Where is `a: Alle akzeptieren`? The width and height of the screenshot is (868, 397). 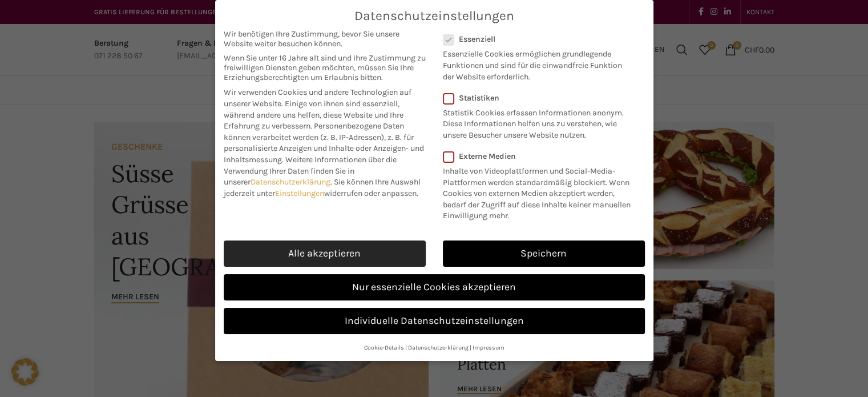
a: Alle akzeptieren is located at coordinates (324, 254).